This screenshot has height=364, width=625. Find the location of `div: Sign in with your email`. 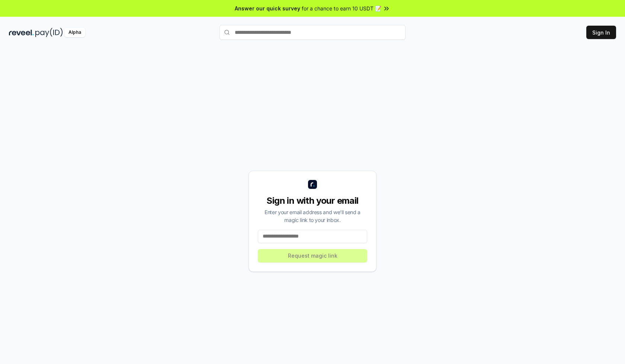

div: Sign in with your email is located at coordinates (312, 201).